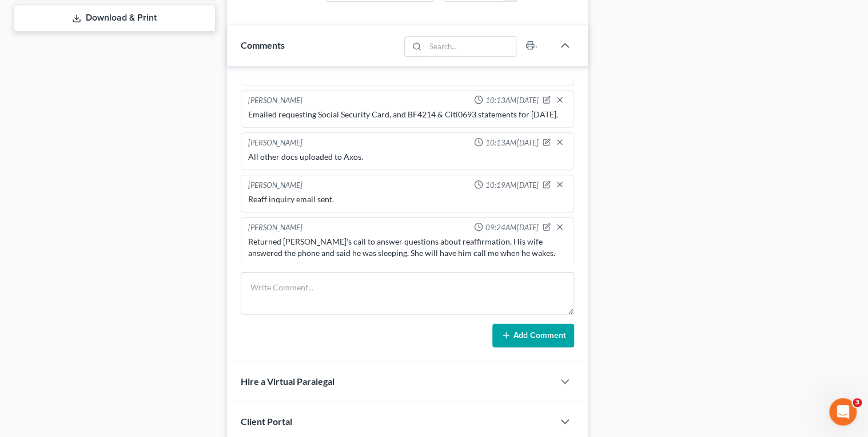  Describe the element at coordinates (263, 45) in the screenshot. I see `span: Comments` at that location.